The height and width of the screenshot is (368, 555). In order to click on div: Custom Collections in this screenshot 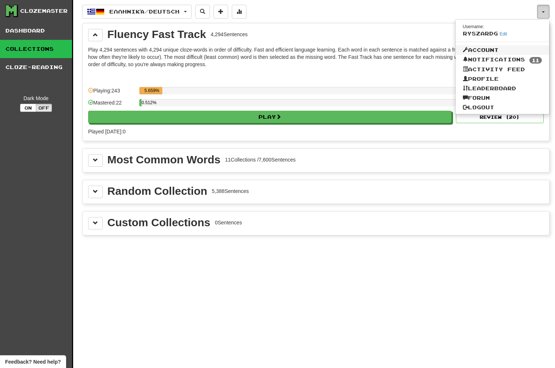, I will do `click(159, 223)`.